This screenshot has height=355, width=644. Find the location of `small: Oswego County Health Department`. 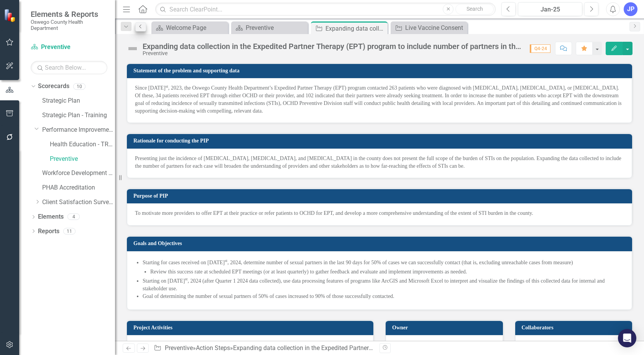

small: Oswego County Health Department is located at coordinates (69, 25).